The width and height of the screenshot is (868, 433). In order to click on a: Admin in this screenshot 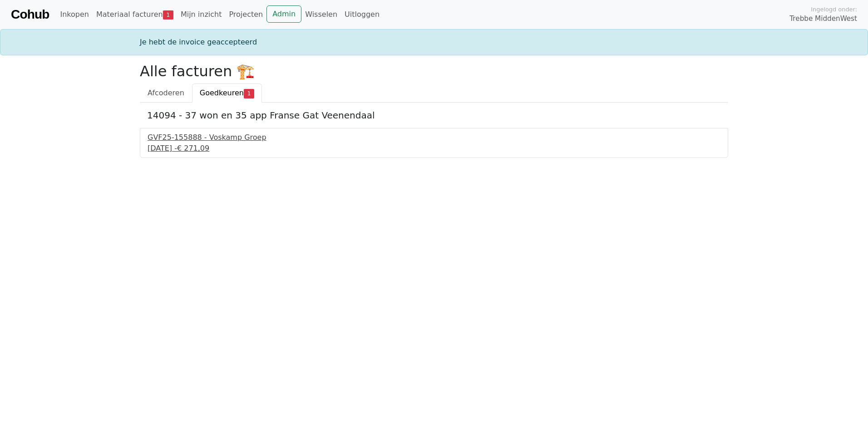, I will do `click(283, 14)`.